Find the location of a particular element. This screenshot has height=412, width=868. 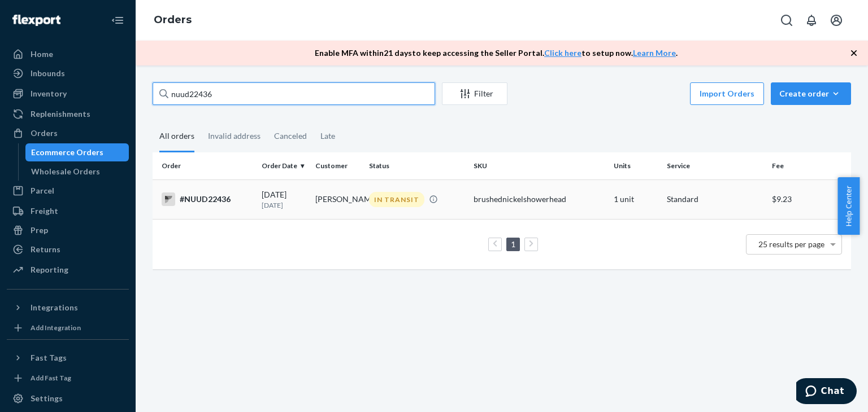

a: Inbounds is located at coordinates (68, 73).